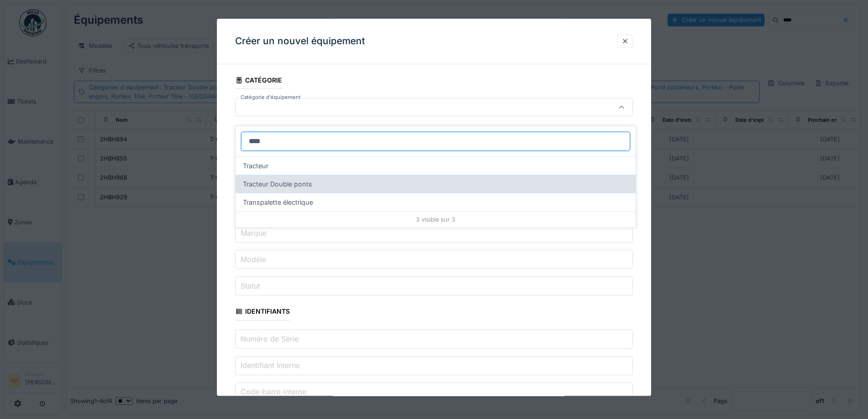 The image size is (868, 419). Describe the element at coordinates (253, 259) in the screenshot. I see `label: Modèle` at that location.